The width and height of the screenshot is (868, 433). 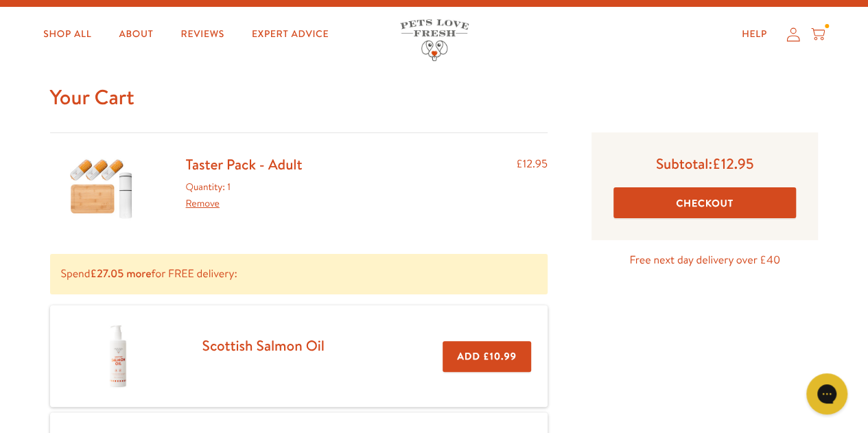 What do you see at coordinates (244, 196) in the screenshot?
I see `div: Quantity: 1` at bounding box center [244, 196].